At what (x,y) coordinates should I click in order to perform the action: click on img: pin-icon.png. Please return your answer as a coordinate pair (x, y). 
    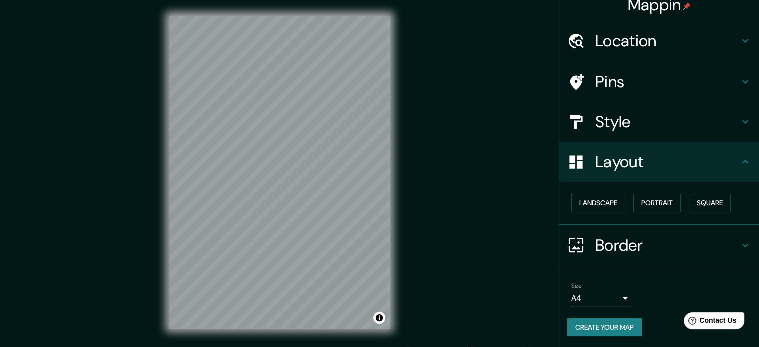
    Looking at the image, I should click on (687, 6).